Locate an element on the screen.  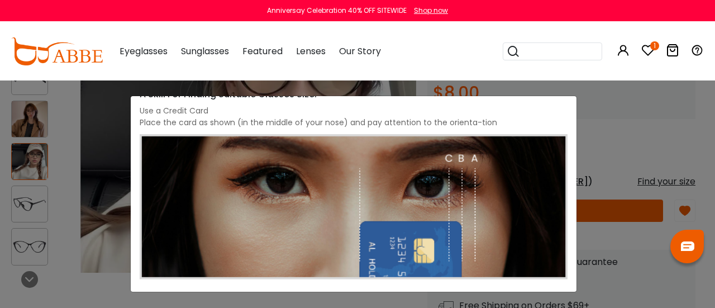
h4: A Skill For Finding Suitable Glasses Size: is located at coordinates (353, 94).